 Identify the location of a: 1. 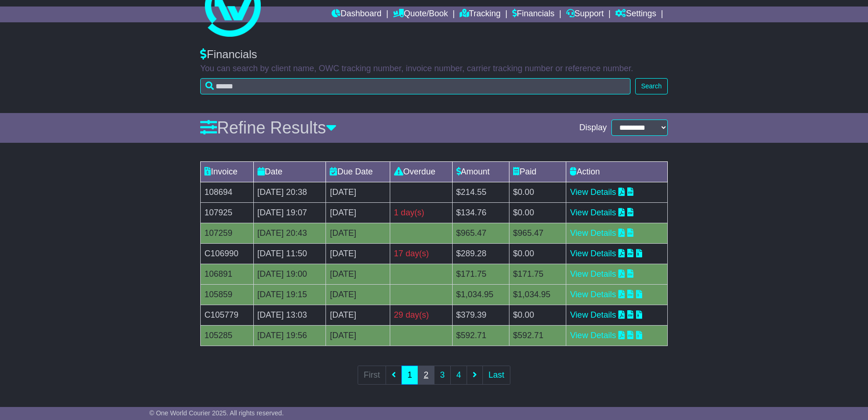
(410, 375).